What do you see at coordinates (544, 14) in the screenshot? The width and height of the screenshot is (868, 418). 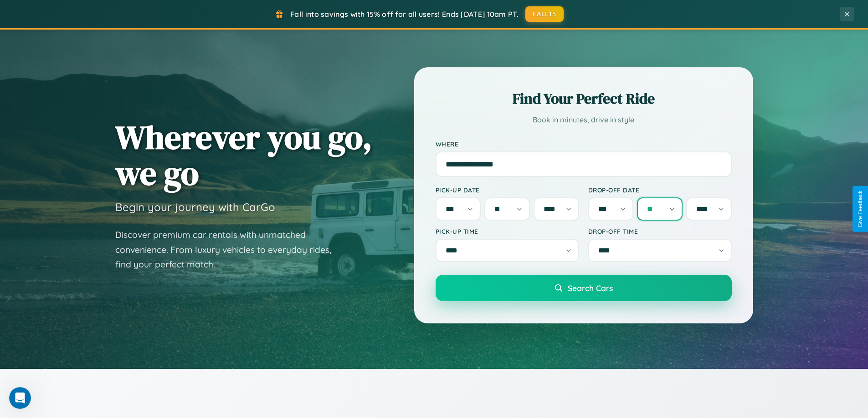 I see `button: FALL15` at bounding box center [544, 14].